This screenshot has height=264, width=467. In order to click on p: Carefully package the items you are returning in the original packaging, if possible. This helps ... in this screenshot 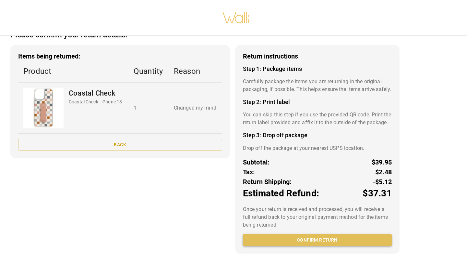, I will do `click(317, 85)`.